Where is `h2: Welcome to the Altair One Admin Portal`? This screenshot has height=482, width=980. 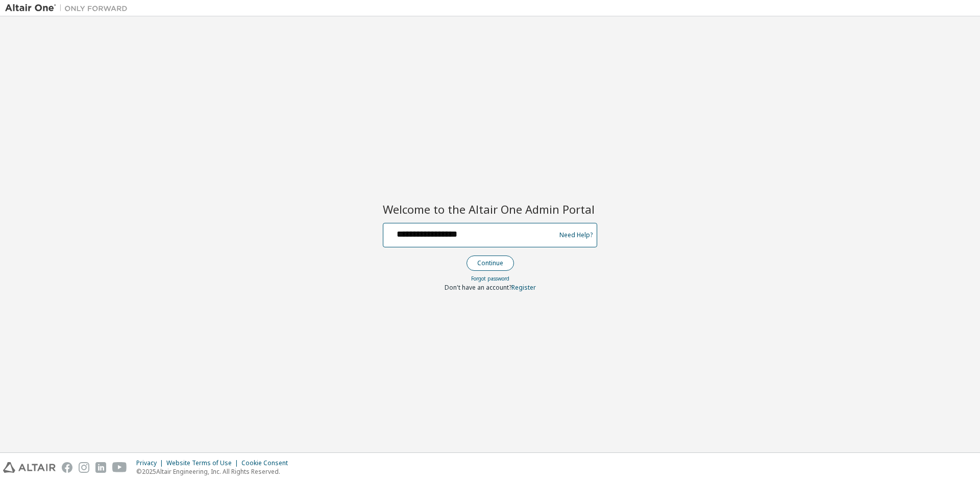 h2: Welcome to the Altair One Admin Portal is located at coordinates (490, 209).